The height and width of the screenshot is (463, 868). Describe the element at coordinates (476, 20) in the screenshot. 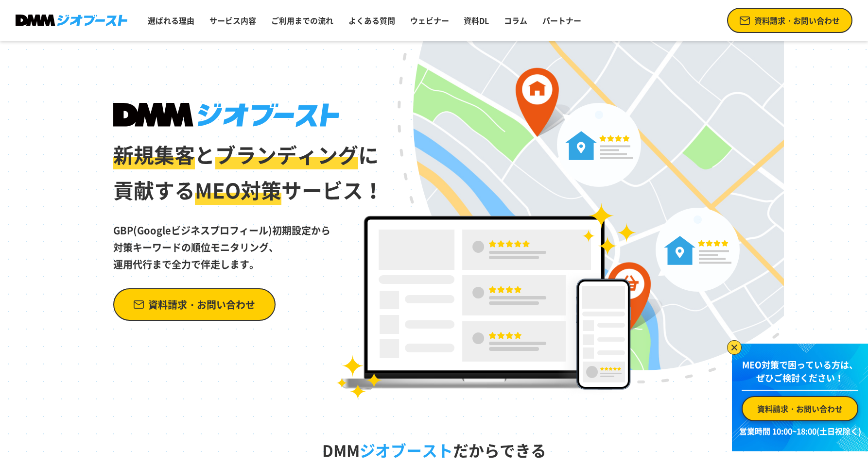

I see `a: 資料DL` at that location.